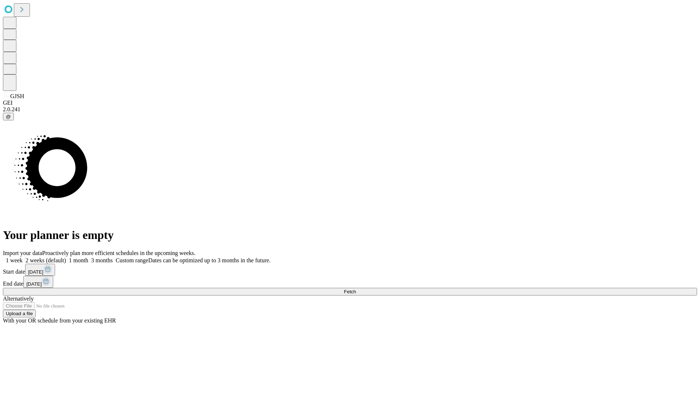 This screenshot has height=394, width=700. What do you see at coordinates (23, 253) in the screenshot?
I see `span: Import your data` at bounding box center [23, 253].